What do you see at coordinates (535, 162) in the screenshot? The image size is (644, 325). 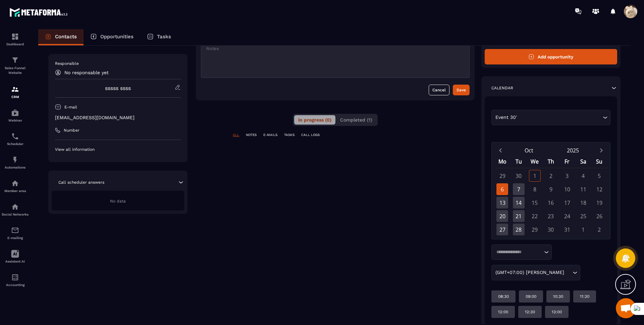 I see `div: We` at bounding box center [535, 162].